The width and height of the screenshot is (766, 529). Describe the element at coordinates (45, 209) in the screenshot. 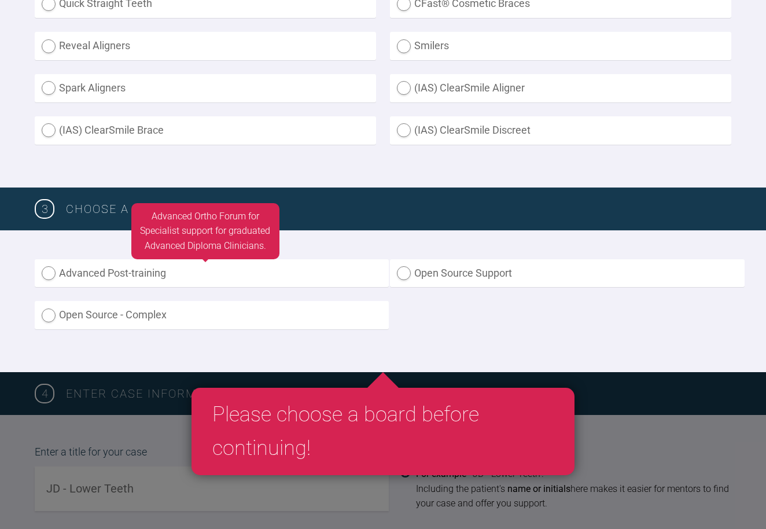

I see `span: 3` at that location.